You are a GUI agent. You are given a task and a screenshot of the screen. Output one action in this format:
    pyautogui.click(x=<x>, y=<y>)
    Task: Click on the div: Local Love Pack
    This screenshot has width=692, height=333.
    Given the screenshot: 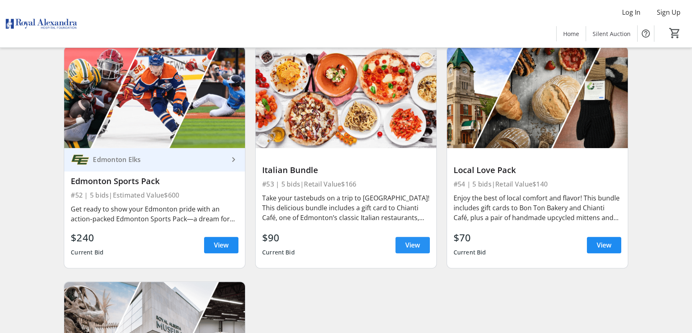 What is the action you would take?
    pyautogui.click(x=537, y=170)
    